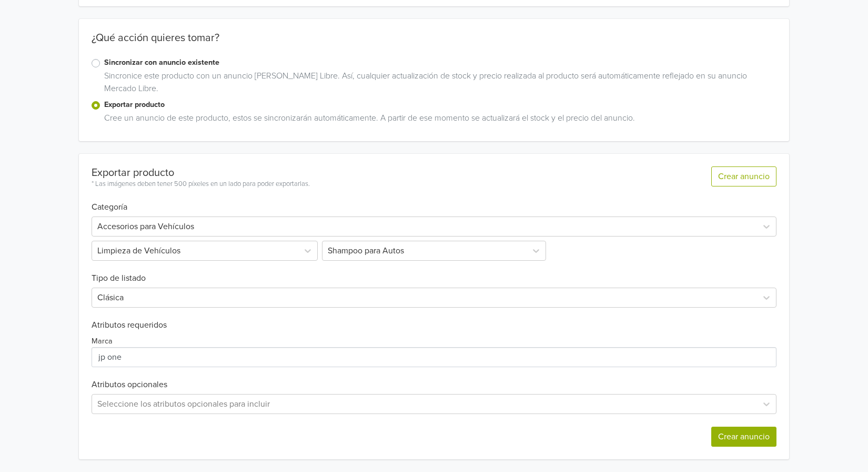  I want to click on h6: Tipo de listado, so click(434, 272).